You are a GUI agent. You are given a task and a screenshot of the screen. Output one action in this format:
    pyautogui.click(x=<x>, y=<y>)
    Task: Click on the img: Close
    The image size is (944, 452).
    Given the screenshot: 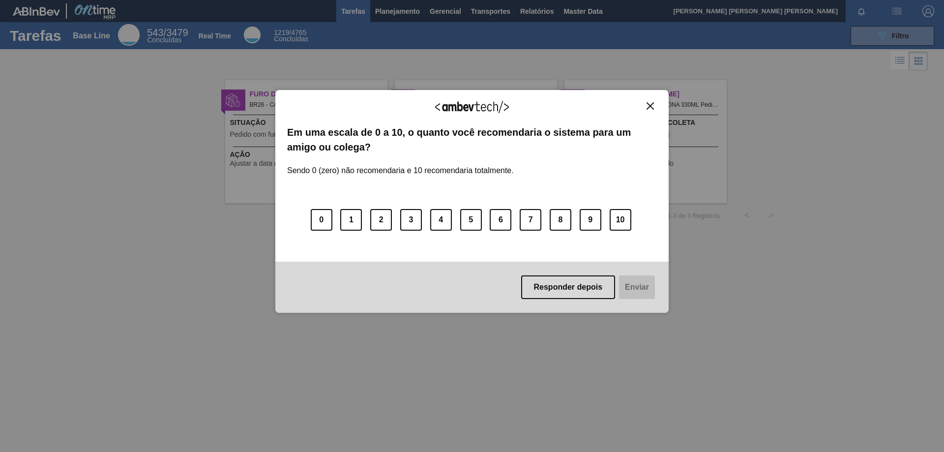 What is the action you would take?
    pyautogui.click(x=650, y=106)
    